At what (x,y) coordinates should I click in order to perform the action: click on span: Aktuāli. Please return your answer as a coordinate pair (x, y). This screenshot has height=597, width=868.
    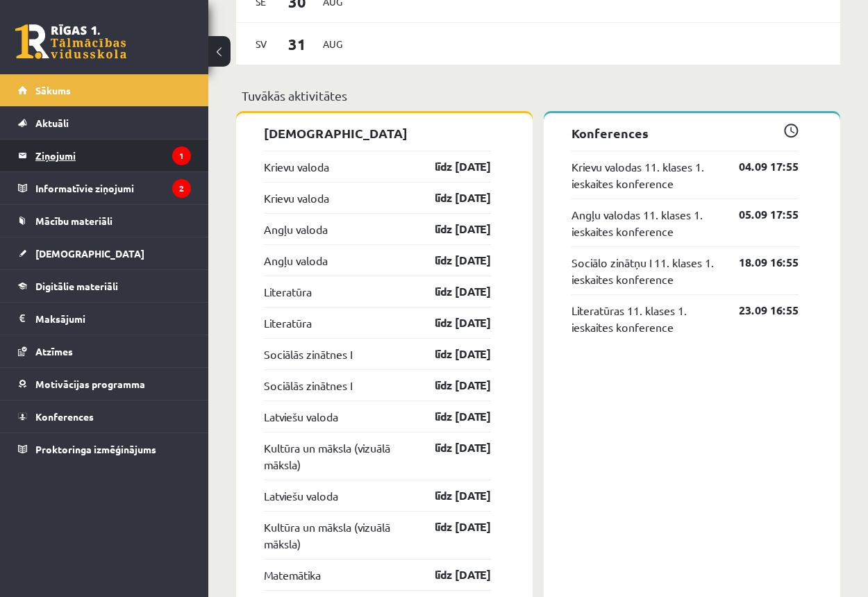
    Looking at the image, I should click on (52, 123).